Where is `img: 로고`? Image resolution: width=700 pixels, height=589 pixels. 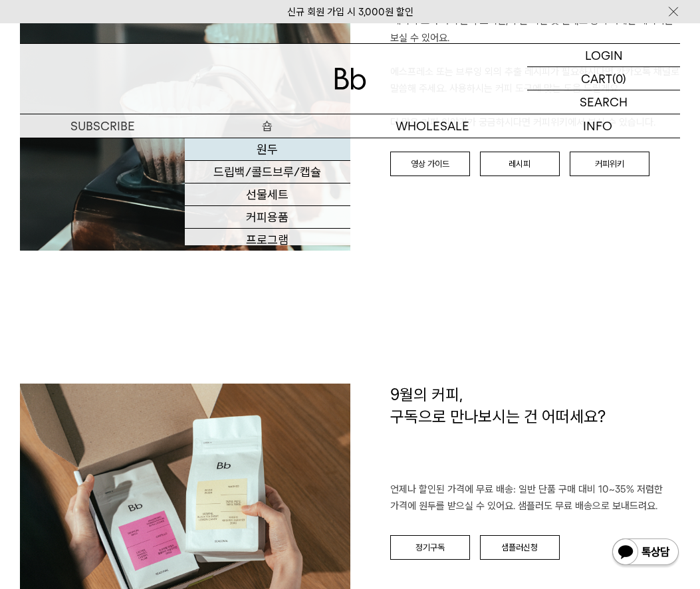 img: 로고 is located at coordinates (350, 79).